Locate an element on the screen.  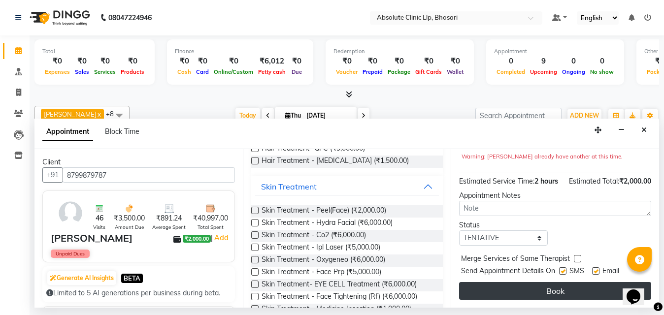
span: ₹891.24 is located at coordinates (169, 218).